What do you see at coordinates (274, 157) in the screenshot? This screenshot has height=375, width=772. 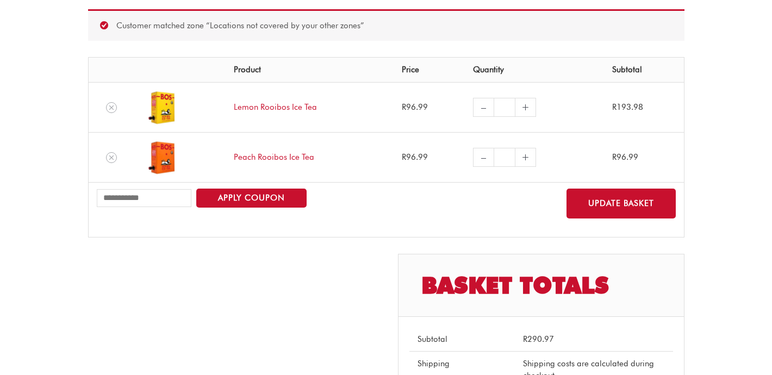 I see `a: Peach Rooibos Ice Tea` at bounding box center [274, 157].